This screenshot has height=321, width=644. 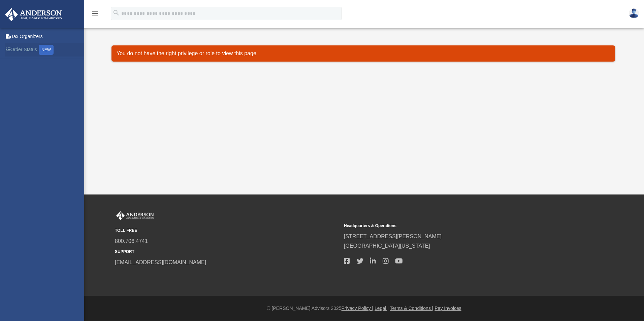 What do you see at coordinates (46, 50) in the screenshot?
I see `div: NEW` at bounding box center [46, 50].